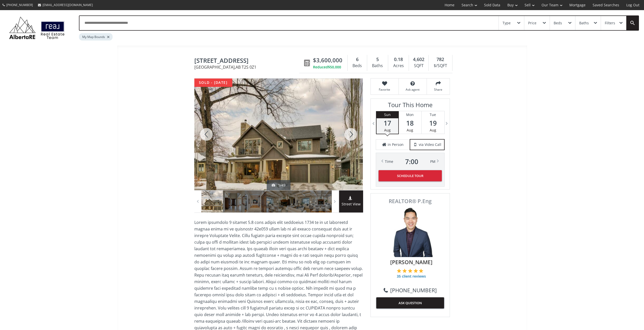  What do you see at coordinates (412, 162) in the screenshot?
I see `span: 7 : 00` at bounding box center [412, 162].